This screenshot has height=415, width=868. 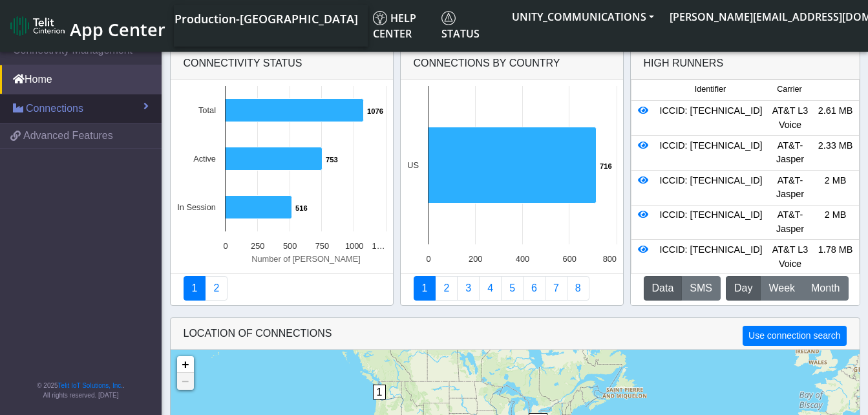 I want to click on text: 500, so click(x=289, y=246).